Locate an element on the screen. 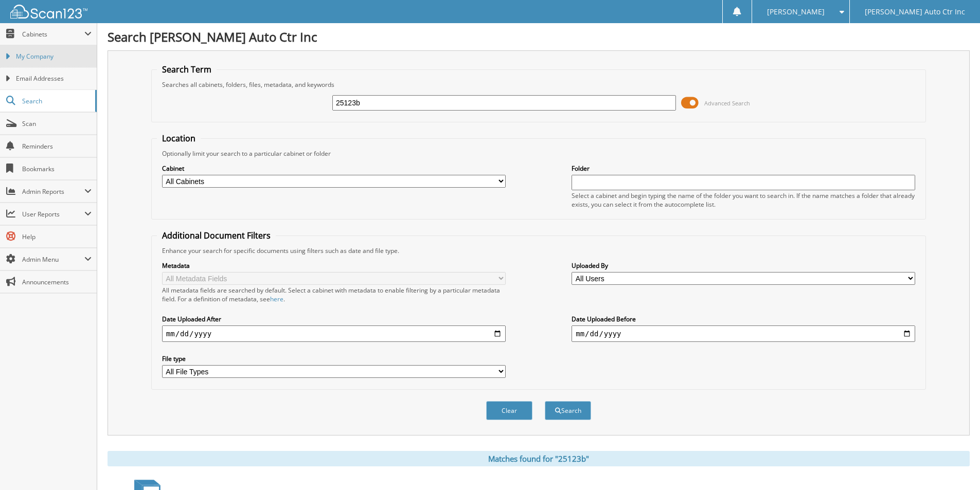 Image resolution: width=980 pixels, height=490 pixels. span: Search is located at coordinates (56, 101).